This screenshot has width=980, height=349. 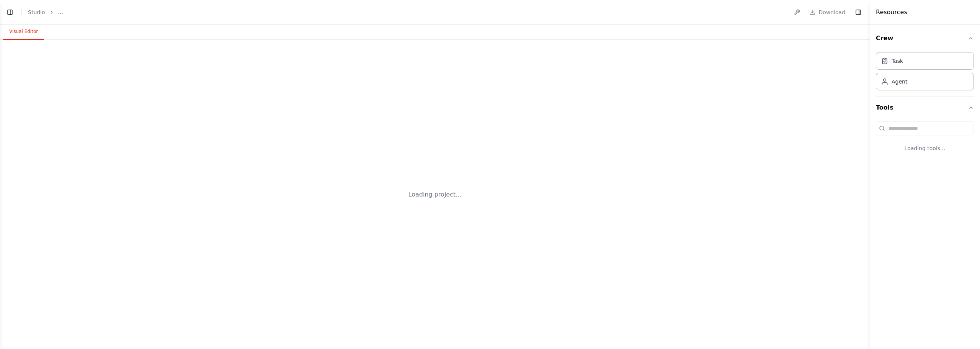 I want to click on button: Crew, so click(x=925, y=38).